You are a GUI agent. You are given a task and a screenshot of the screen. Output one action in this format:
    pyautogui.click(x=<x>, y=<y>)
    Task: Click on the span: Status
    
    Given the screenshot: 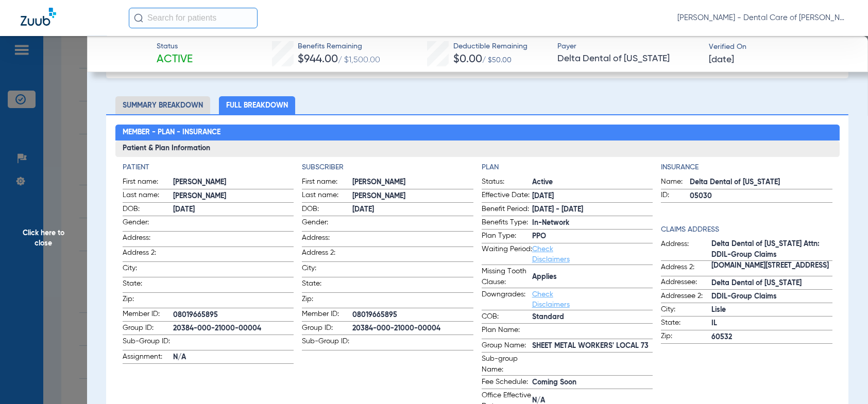 What is the action you would take?
    pyautogui.click(x=175, y=46)
    